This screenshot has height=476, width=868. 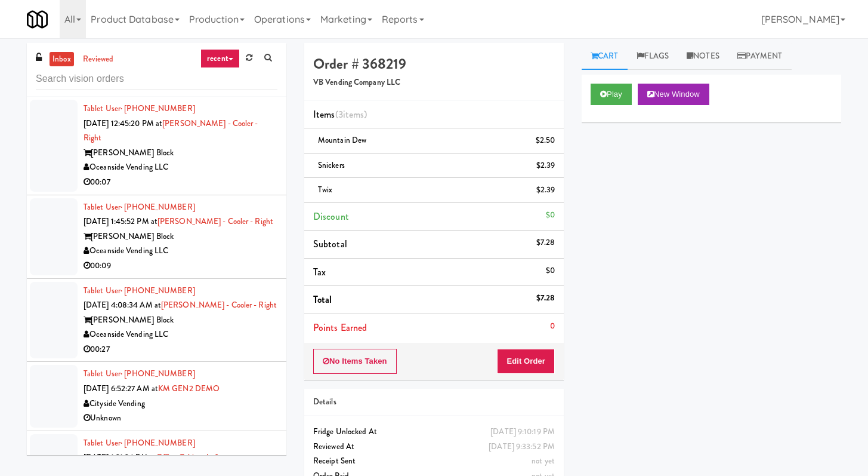 What do you see at coordinates (37, 19) in the screenshot?
I see `img: Micromart` at bounding box center [37, 19].